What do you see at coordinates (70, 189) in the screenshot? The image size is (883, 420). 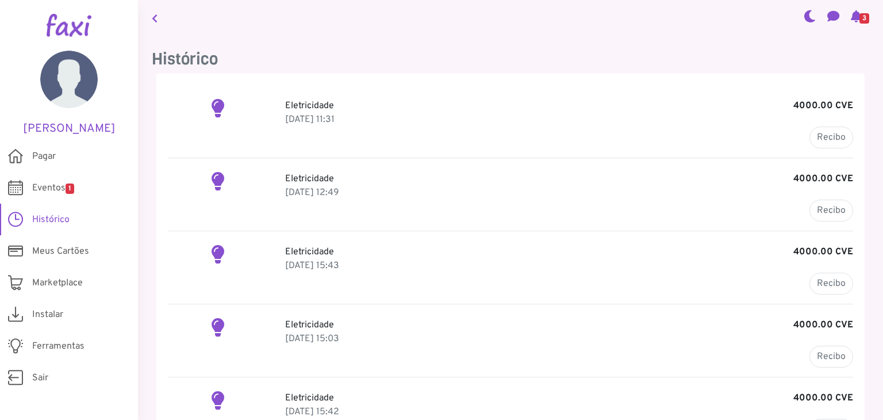 I see `span: 1` at bounding box center [70, 189].